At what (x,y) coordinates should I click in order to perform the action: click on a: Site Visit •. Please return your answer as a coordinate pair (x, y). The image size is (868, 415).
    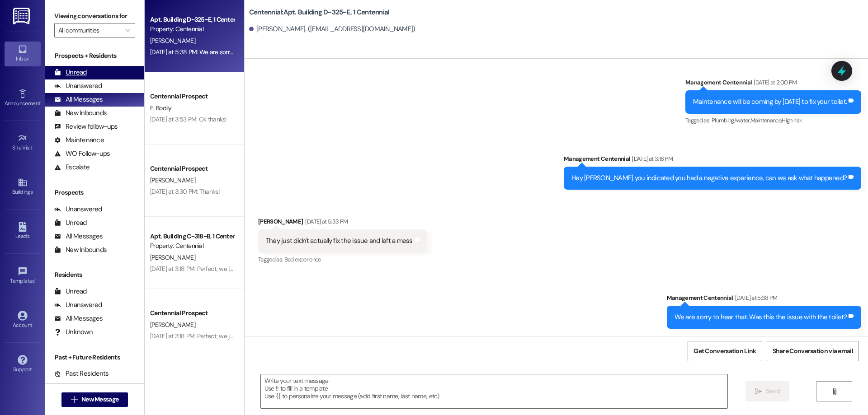
    Looking at the image, I should click on (23, 143).